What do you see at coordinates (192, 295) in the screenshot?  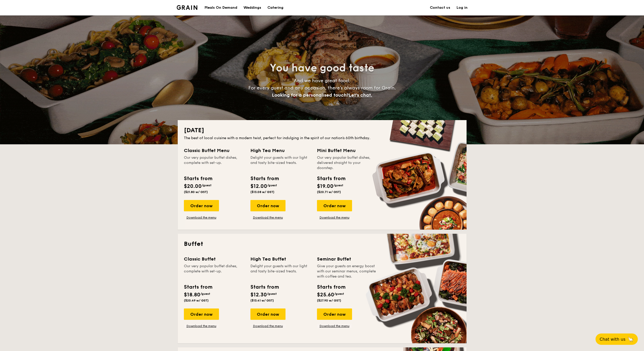 I see `span: $18.80` at bounding box center [192, 295].